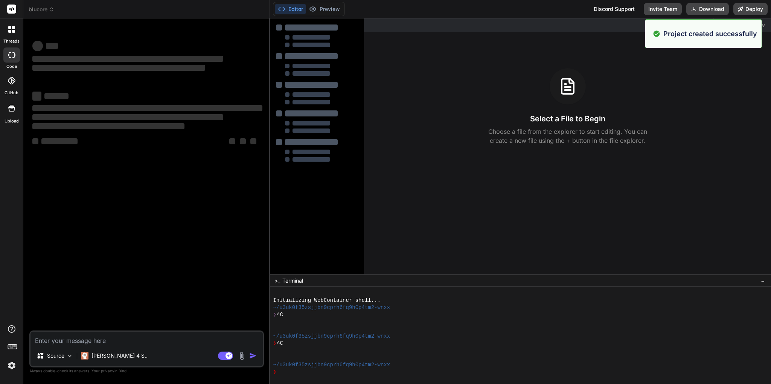 Image resolution: width=771 pixels, height=384 pixels. Describe the element at coordinates (12, 365) in the screenshot. I see `img: settings` at that location.